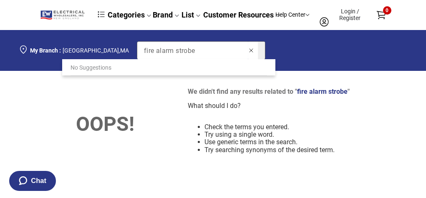  Describe the element at coordinates (193, 50) in the screenshot. I see `input: Clear search fieldSearch Products` at that location.